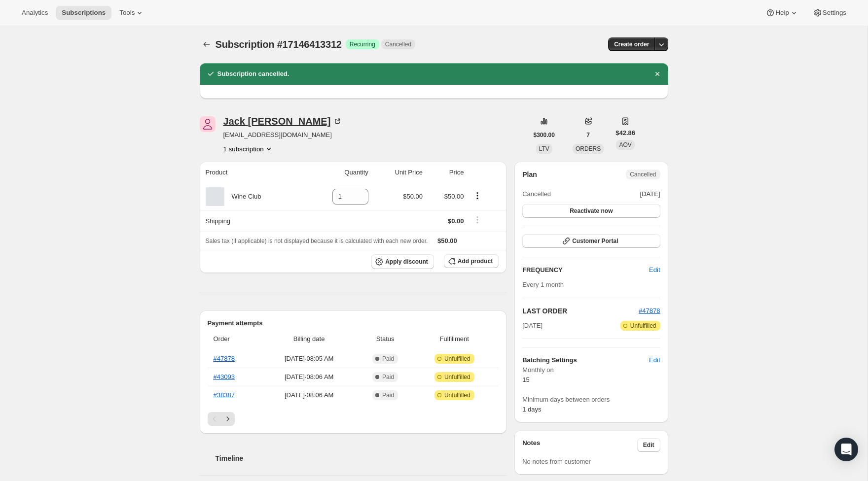 Image resolution: width=868 pixels, height=481 pixels. I want to click on button: Create order, so click(631, 44).